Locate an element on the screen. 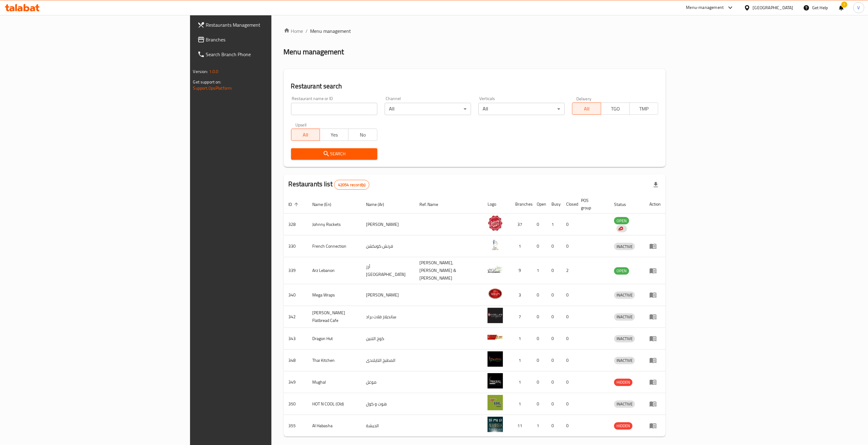 This screenshot has width=868, height=445. img: Johnny Rockets is located at coordinates (495, 223).